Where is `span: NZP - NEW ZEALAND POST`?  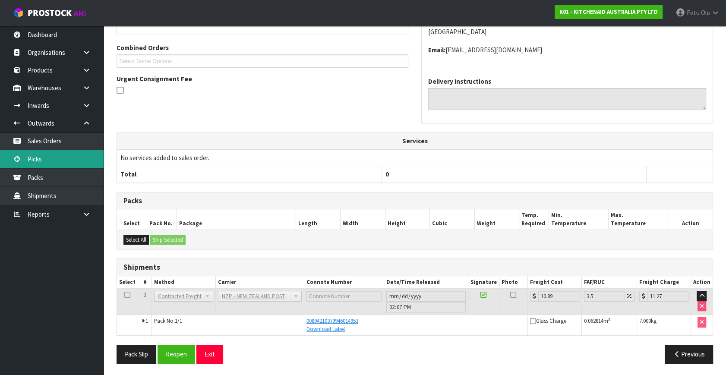
span: NZP - NEW ZEALAND POST is located at coordinates (256, 297).